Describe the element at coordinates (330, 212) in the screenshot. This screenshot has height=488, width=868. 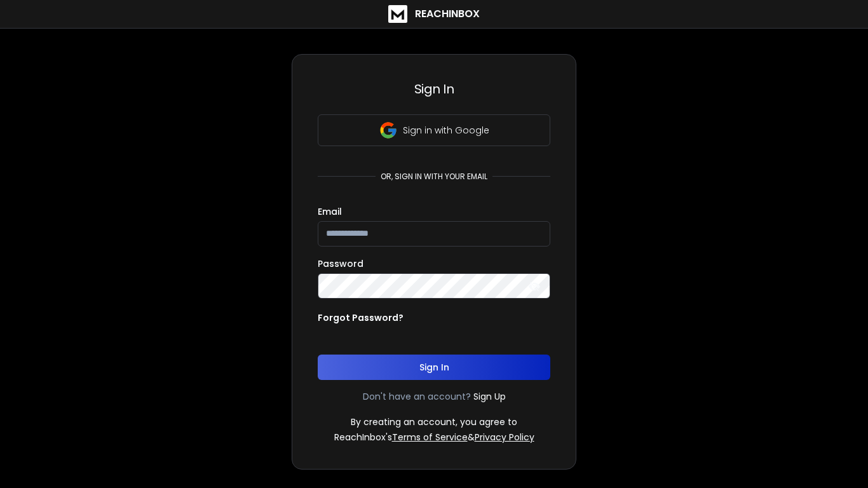
I see `label: Email` at that location.